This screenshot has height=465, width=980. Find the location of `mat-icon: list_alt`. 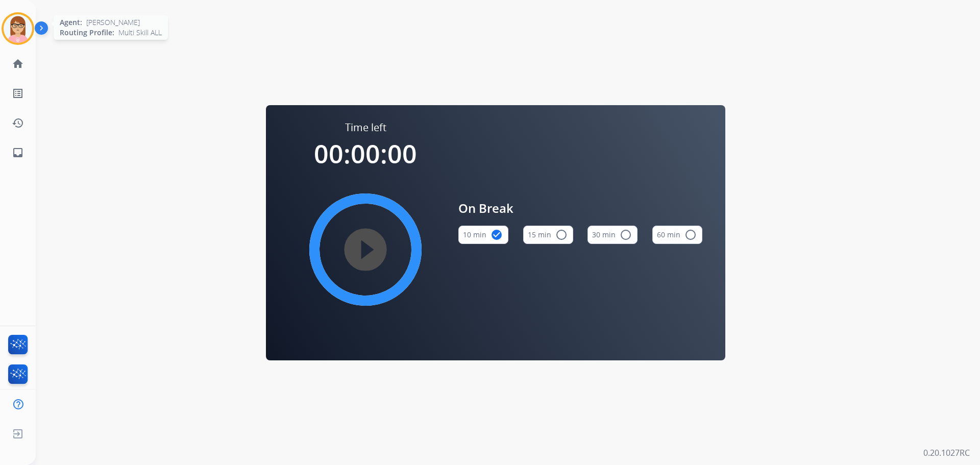

mat-icon: list_alt is located at coordinates (18, 93).